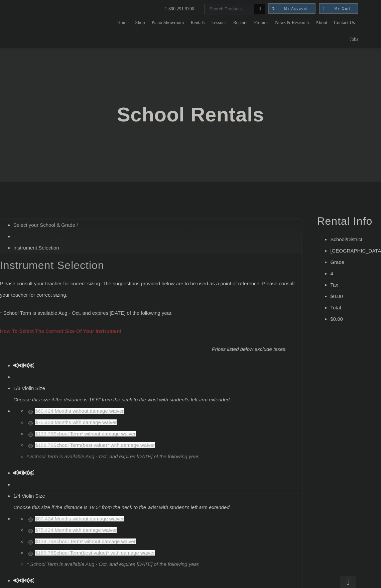  I want to click on em: Choose this size if the distance is 18.5" from the neck to the wrist with student's left arm exte..., so click(122, 507).